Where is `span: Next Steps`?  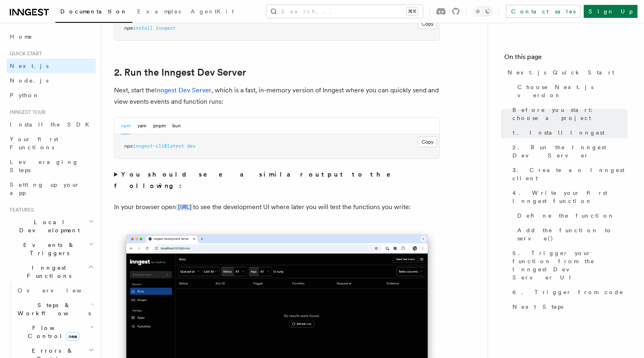
span: Next Steps is located at coordinates (537, 307).